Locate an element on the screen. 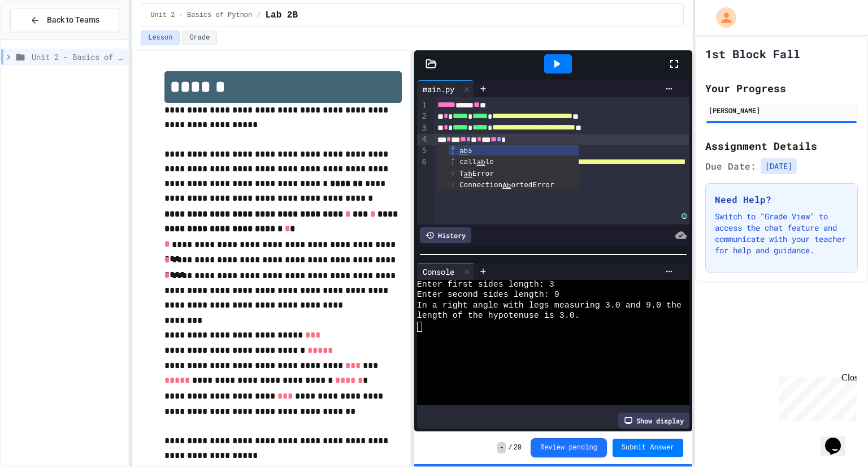  div: 4 is located at coordinates (423, 140).